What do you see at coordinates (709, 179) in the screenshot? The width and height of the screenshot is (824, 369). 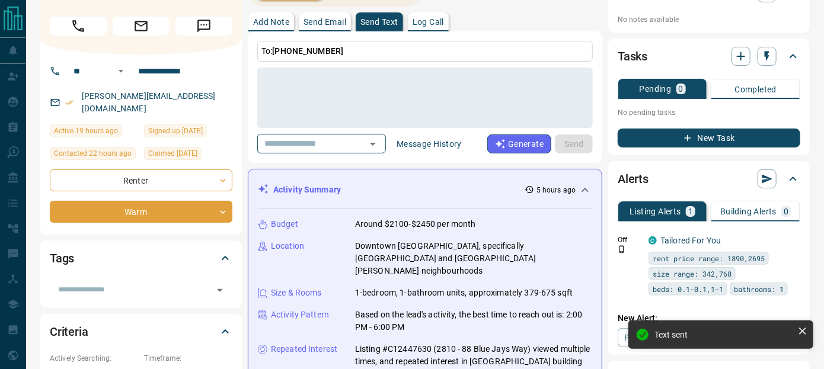 I see `div: Alerts` at bounding box center [709, 179].